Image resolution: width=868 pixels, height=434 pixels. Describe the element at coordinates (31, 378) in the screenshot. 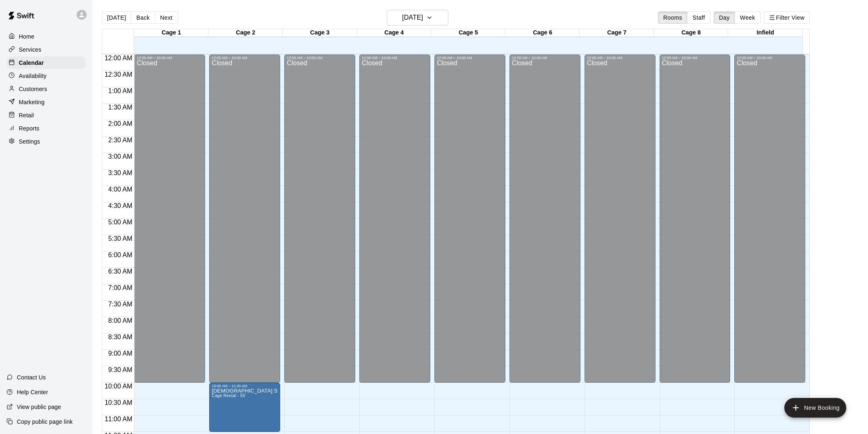

I see `p: Contact Us` at that location.